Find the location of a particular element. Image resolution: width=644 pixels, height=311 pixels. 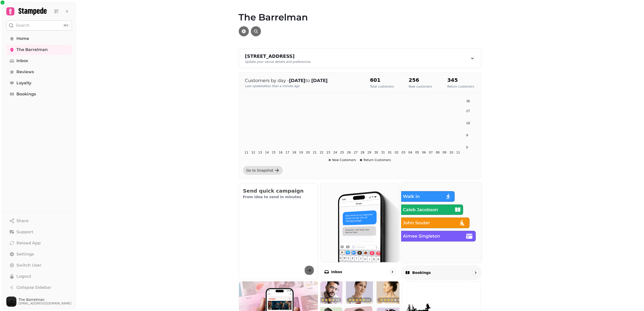

span: Bookings is located at coordinates (26, 94).